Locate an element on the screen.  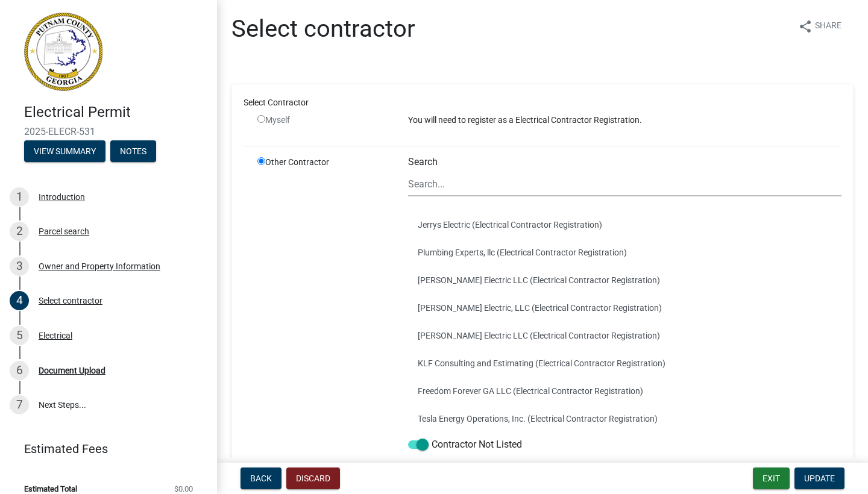
button: Notes is located at coordinates (133, 151).